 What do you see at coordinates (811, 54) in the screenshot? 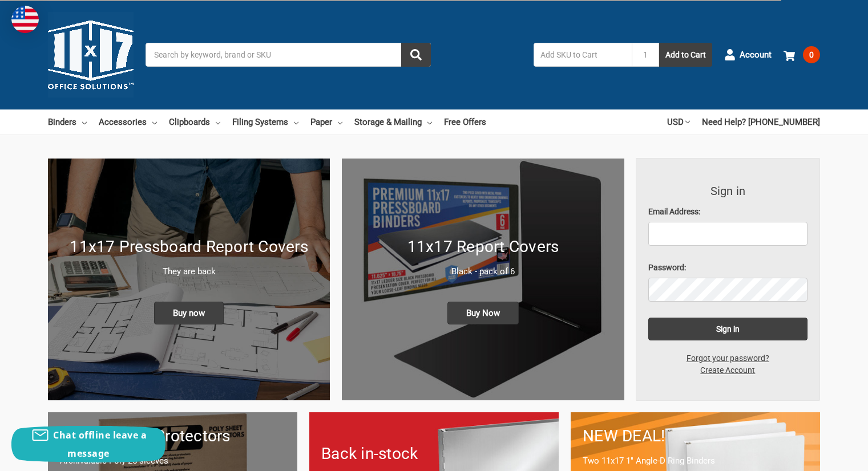
I see `span: 0` at bounding box center [811, 54].